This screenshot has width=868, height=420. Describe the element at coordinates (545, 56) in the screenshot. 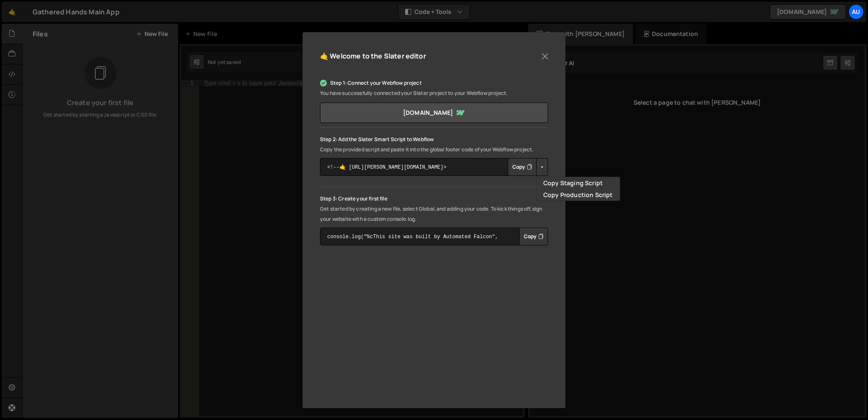

I see `button: Close` at that location.